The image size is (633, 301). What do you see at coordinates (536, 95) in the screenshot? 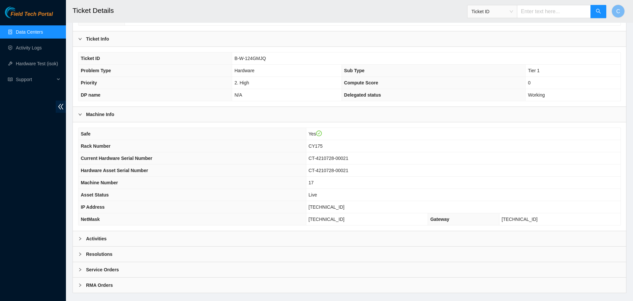
I see `span: Working` at bounding box center [536, 95].